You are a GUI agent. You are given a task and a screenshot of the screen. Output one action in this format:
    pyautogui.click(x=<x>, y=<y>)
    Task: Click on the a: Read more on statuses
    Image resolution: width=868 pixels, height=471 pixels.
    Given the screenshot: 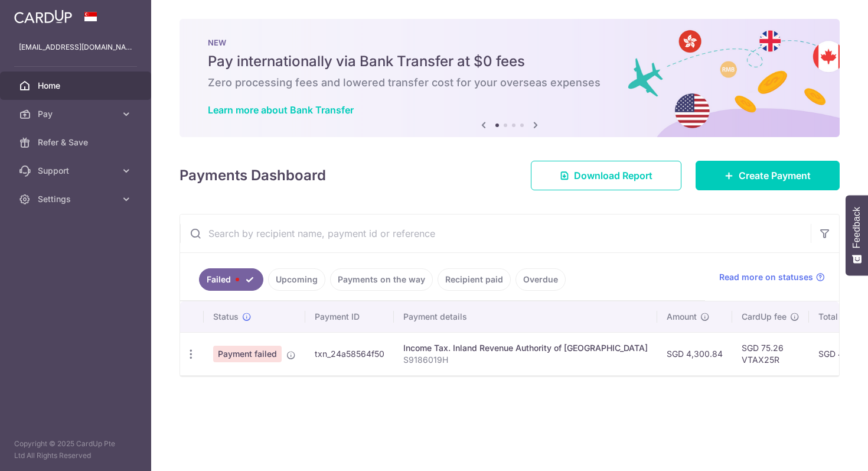 What is the action you would take?
    pyautogui.click(x=772, y=277)
    